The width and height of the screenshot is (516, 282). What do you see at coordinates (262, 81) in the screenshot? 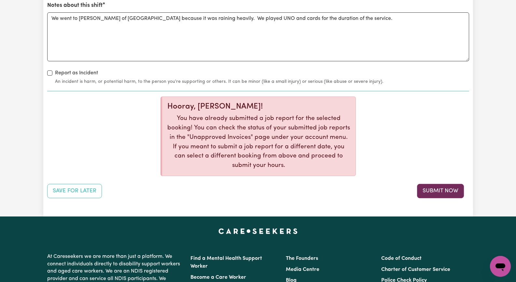
I see `small: An incident is harm, or potential harm, to the person you're supporting or others. It can be mino...` at bounding box center [262, 81].